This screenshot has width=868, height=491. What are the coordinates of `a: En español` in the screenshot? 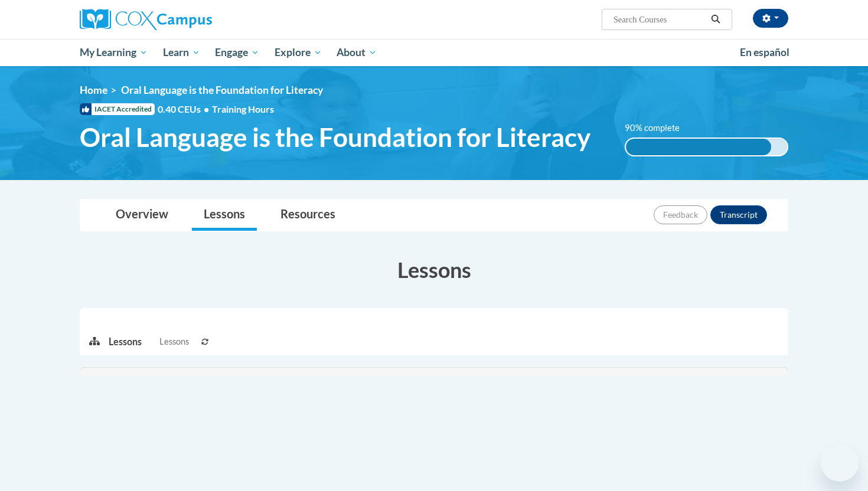 It's located at (765, 53).